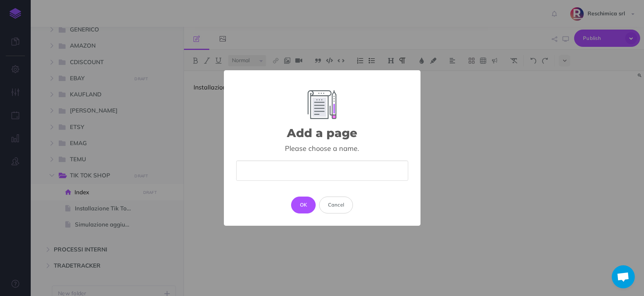 The image size is (644, 296). Describe the element at coordinates (322, 148) in the screenshot. I see `div: Please choose a name.` at that location.